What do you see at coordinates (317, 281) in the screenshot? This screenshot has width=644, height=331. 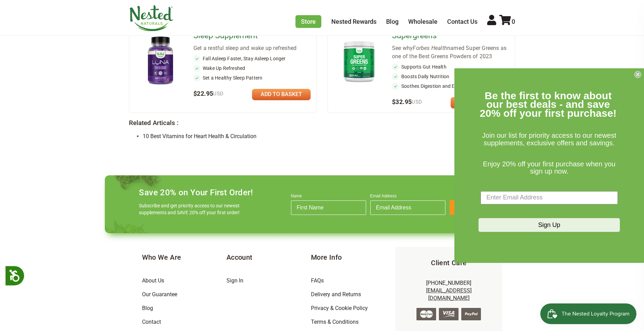 I see `a: FAQs` at bounding box center [317, 281].